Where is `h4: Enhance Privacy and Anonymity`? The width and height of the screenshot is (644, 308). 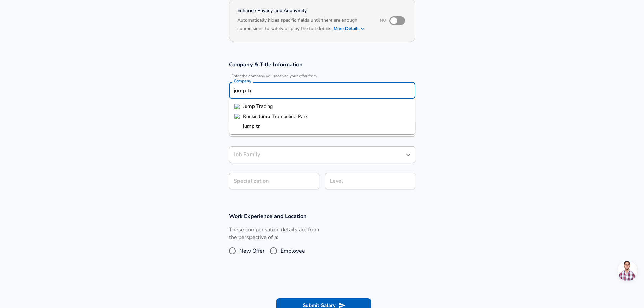 h4: Enhance Privacy and Anonymity is located at coordinates (304, 10).